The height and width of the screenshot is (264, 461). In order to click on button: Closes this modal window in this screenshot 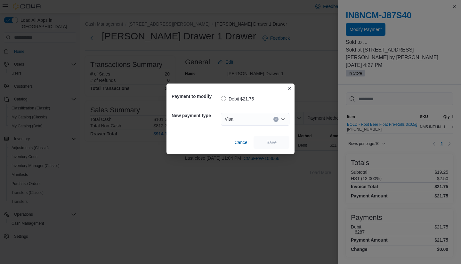, I will do `click(289, 89)`.